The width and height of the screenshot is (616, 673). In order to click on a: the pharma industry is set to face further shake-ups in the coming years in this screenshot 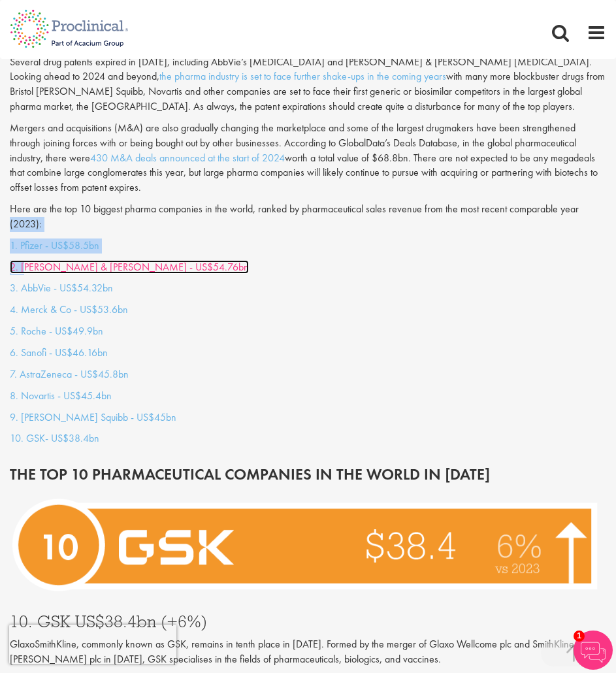, I will do `click(302, 76)`.